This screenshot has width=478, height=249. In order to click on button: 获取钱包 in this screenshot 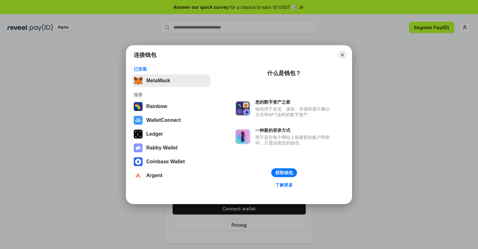, I will do `click(284, 172)`.